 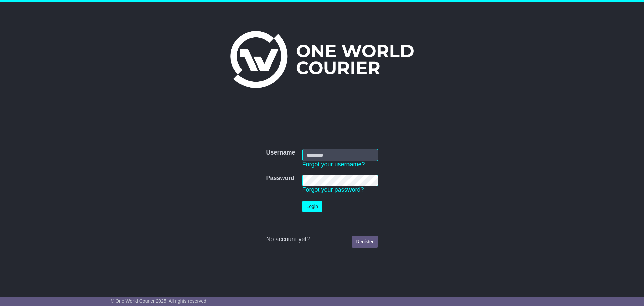 I want to click on label: Username, so click(x=280, y=153).